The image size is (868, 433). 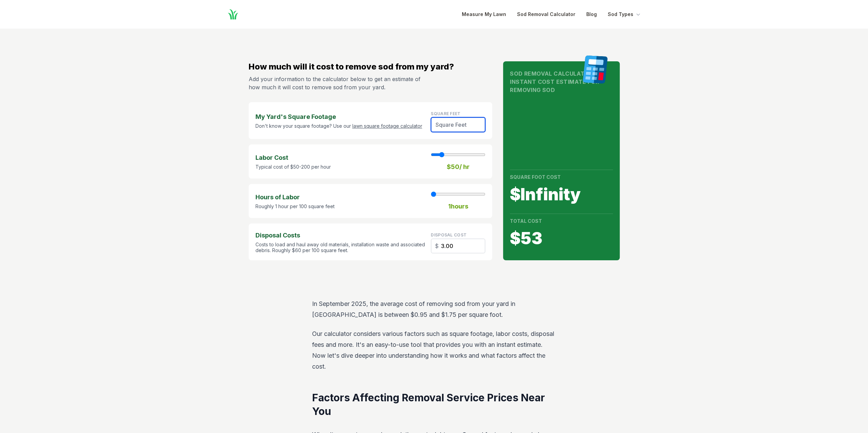 I want to click on strong: Square Foot Cost, so click(x=535, y=177).